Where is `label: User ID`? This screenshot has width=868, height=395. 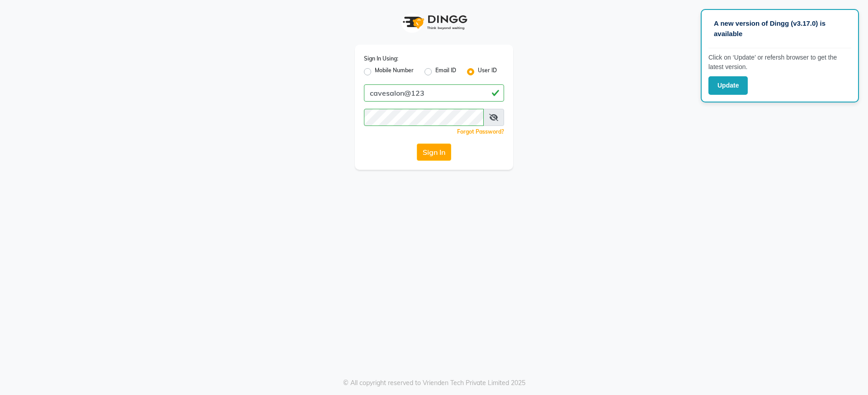
label: User ID is located at coordinates (487, 72).